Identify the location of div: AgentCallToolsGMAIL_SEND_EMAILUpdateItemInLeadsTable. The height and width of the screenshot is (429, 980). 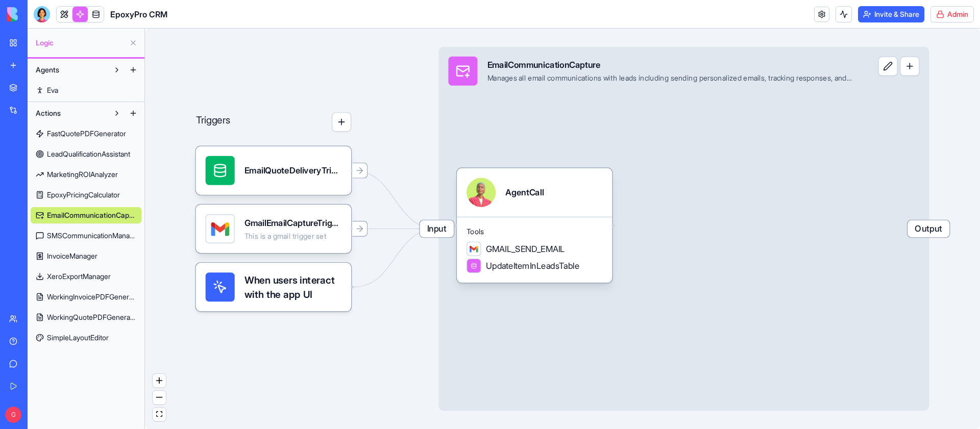
(534, 226).